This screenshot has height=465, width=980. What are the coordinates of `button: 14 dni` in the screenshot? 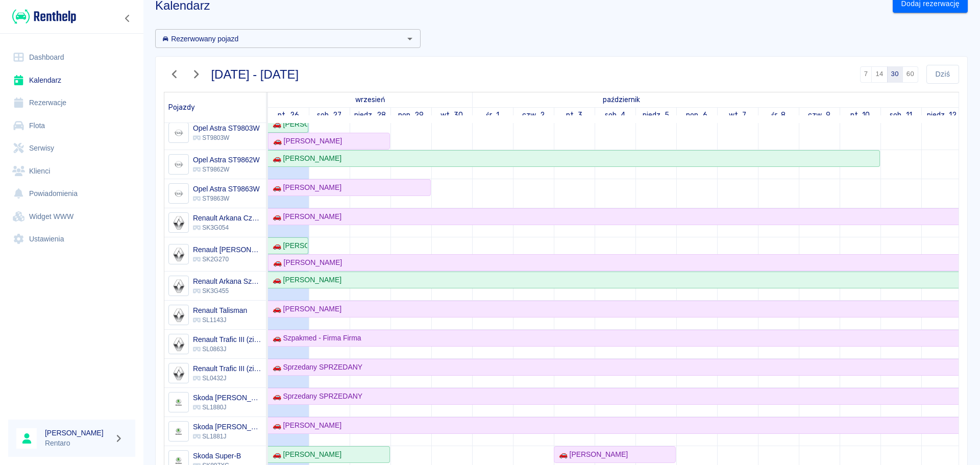 It's located at (878, 74).